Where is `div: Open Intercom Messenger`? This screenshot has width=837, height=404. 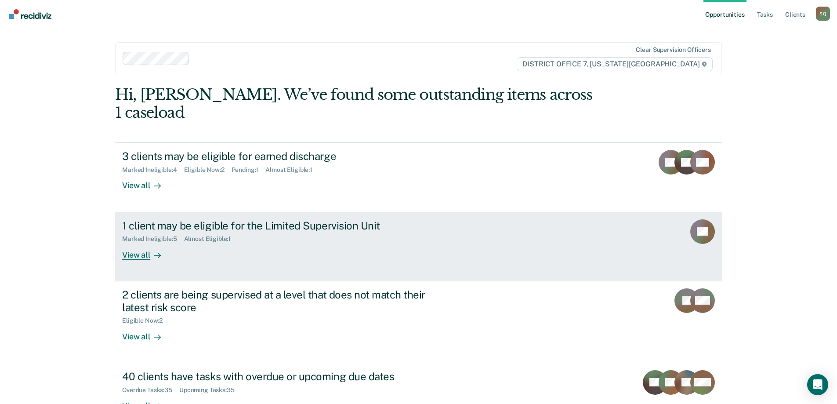 div: Open Intercom Messenger is located at coordinates (817, 384).